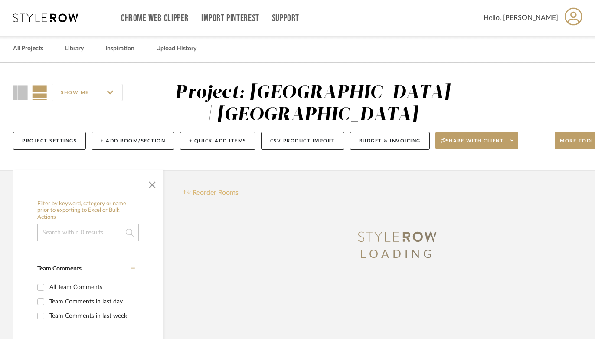  What do you see at coordinates (91, 301) in the screenshot?
I see `div: Team Comments in last day` at bounding box center [91, 301].